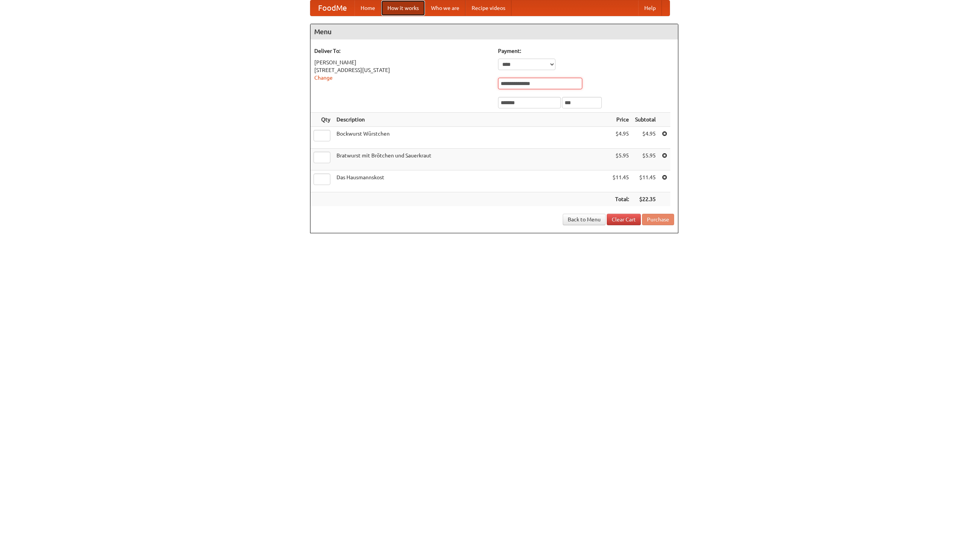 This screenshot has width=980, height=542. I want to click on th: Description, so click(472, 119).